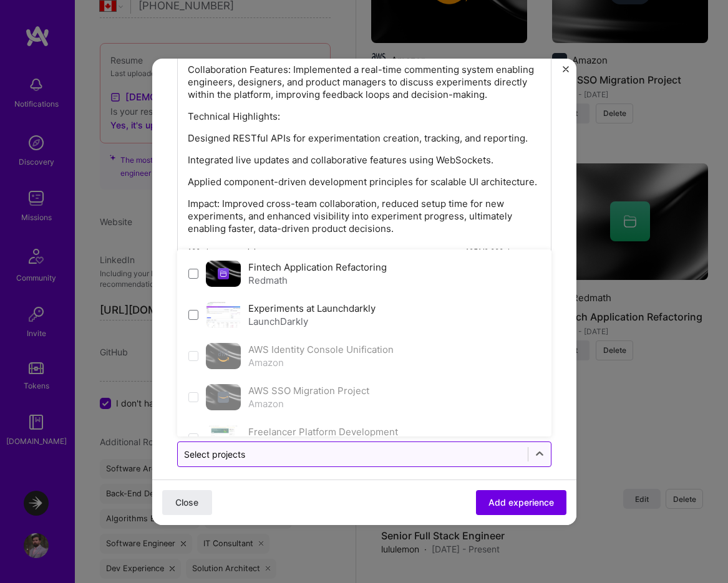  Describe the element at coordinates (312, 308) in the screenshot. I see `label: Experiments at Launchdarkly` at that location.